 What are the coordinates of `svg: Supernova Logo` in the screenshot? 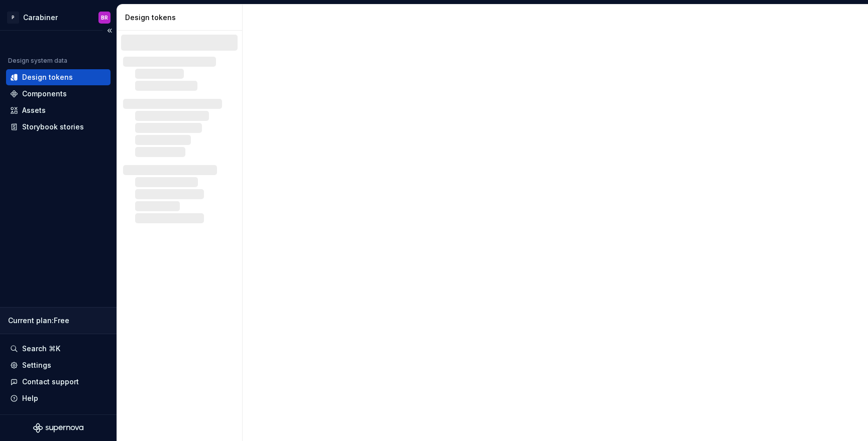 It's located at (58, 428).